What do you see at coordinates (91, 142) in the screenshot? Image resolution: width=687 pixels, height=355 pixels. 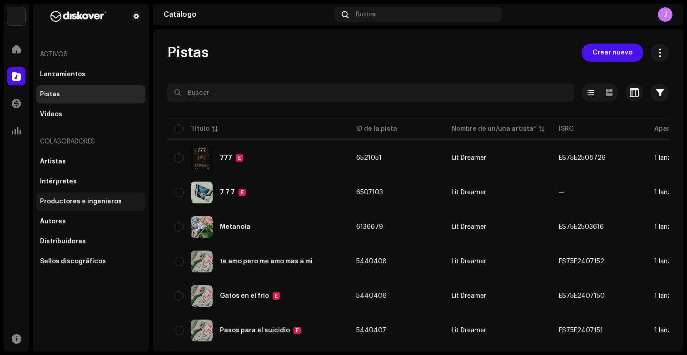 I see `re-a-nav-header: Colaboradores` at bounding box center [91, 142].